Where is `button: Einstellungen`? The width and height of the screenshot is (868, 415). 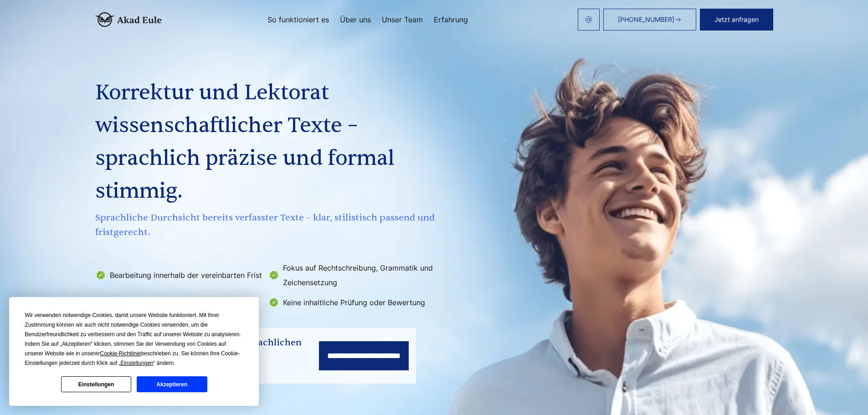
button: Einstellungen is located at coordinates (96, 384).